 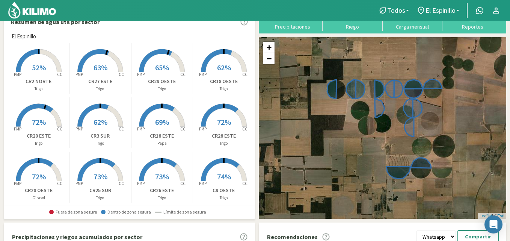 What do you see at coordinates (353, 20) in the screenshot?
I see `button: Riego` at bounding box center [353, 20].